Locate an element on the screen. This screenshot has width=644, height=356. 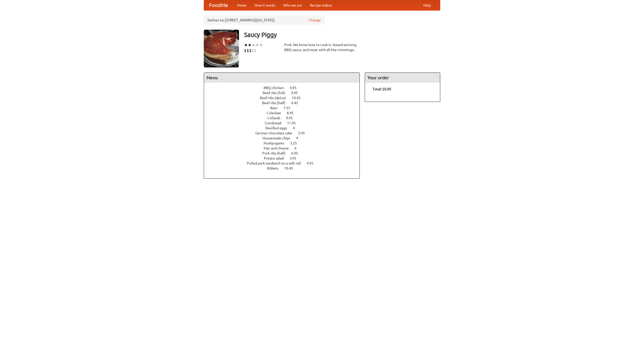
span: 3.95 is located at coordinates (295, 158).